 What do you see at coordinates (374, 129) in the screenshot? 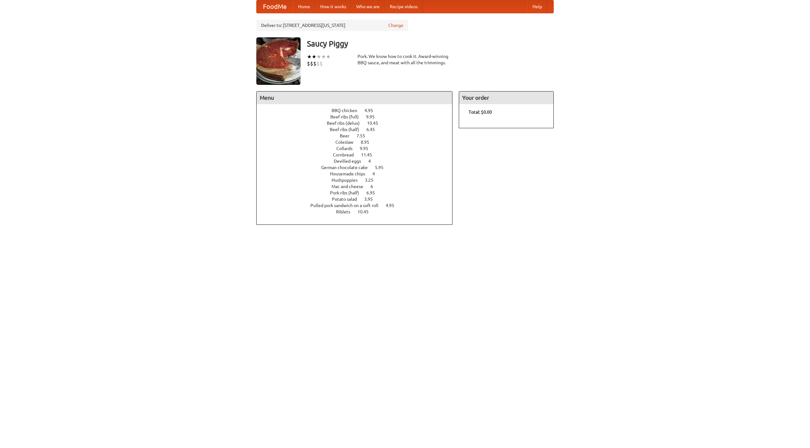
I see `span: 6.45` at bounding box center [374, 129].